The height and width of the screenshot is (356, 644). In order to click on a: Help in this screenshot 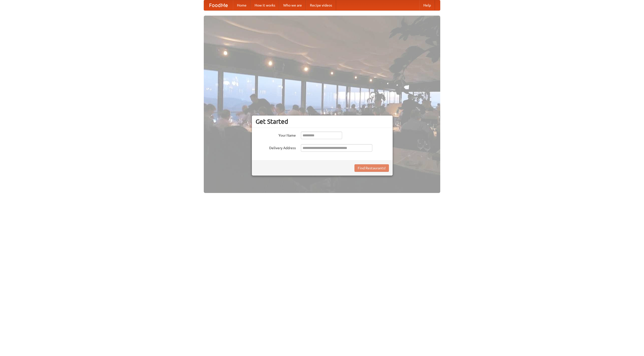, I will do `click(427, 5)`.